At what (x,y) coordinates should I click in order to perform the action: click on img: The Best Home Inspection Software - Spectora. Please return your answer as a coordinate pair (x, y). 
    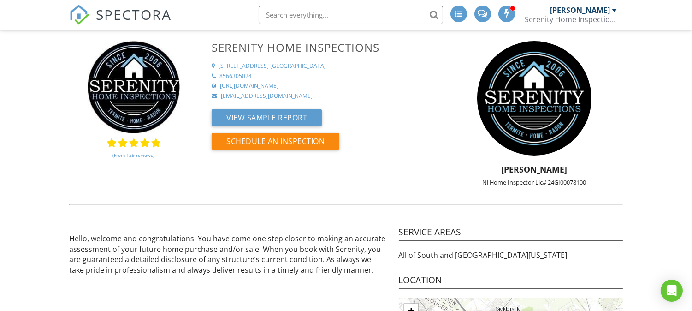
    Looking at the image, I should click on (79, 15).